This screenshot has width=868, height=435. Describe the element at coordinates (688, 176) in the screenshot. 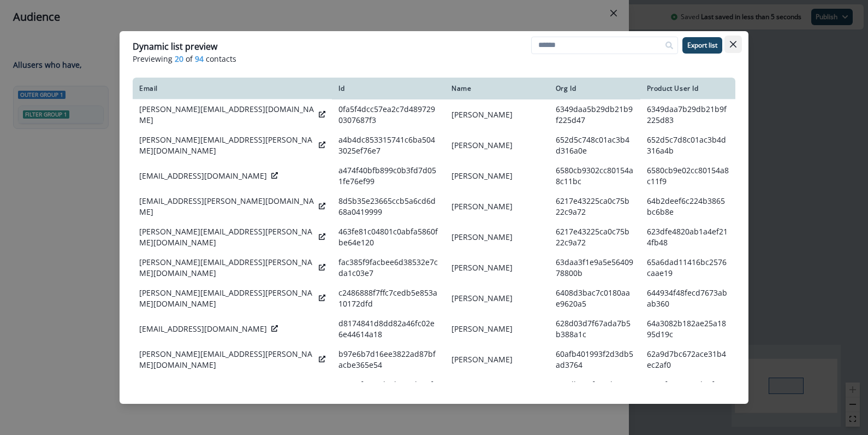

I see `td: 6580cb9e02cc80154a8c11f9` at that location.